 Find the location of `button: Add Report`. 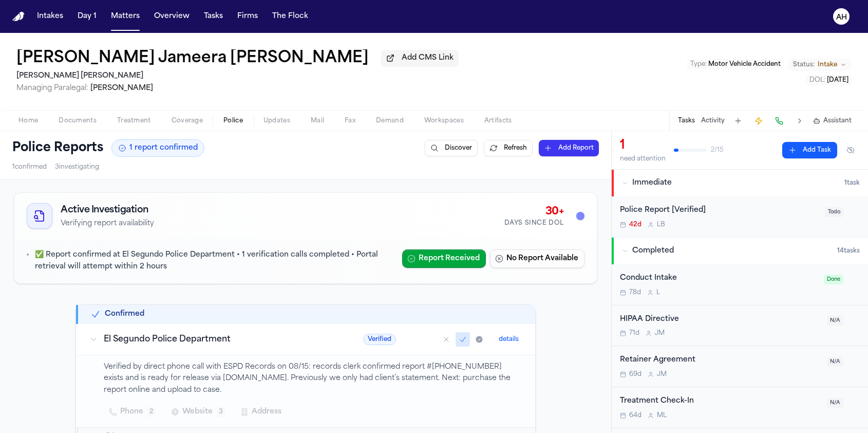

button: Add Report is located at coordinates (569, 148).